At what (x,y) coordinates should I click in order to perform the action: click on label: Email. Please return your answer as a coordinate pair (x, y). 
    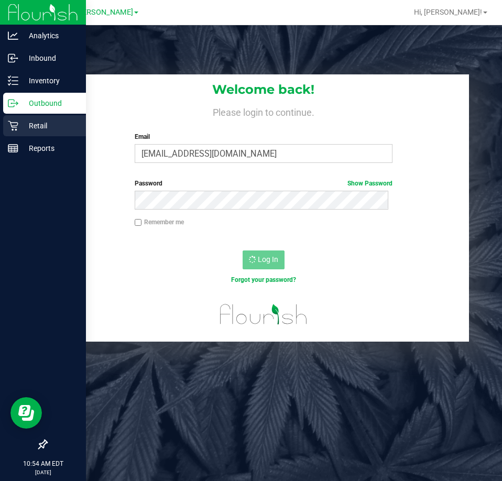
    Looking at the image, I should click on (264, 137).